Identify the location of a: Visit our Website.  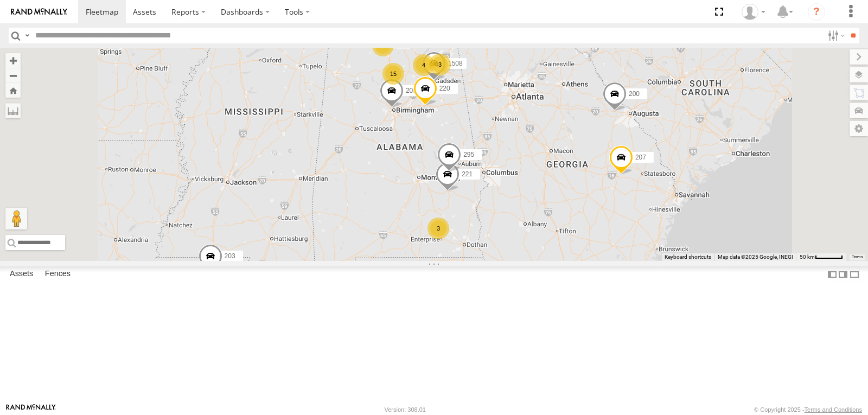
(31, 409).